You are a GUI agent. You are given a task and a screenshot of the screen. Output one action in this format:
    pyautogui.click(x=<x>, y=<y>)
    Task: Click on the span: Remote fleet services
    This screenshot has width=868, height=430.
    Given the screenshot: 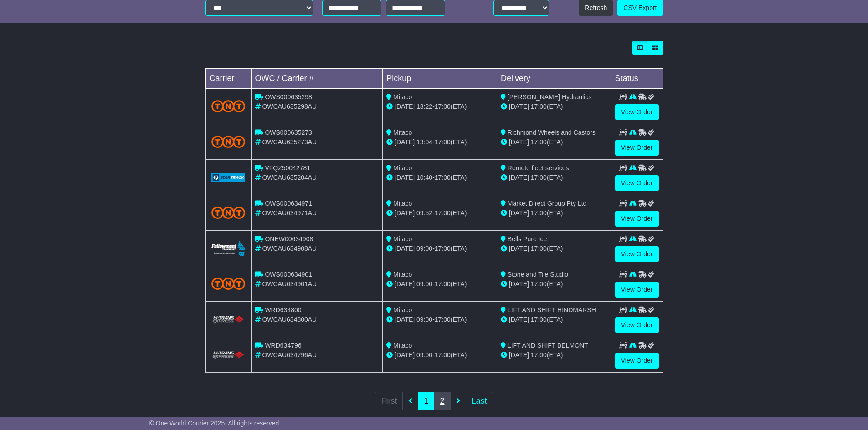 What is the action you would take?
    pyautogui.click(x=538, y=168)
    